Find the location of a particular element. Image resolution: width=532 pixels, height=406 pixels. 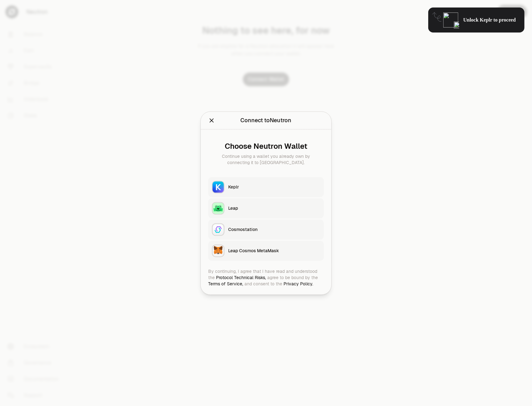

button: KeplrKeplr is located at coordinates (266, 187).